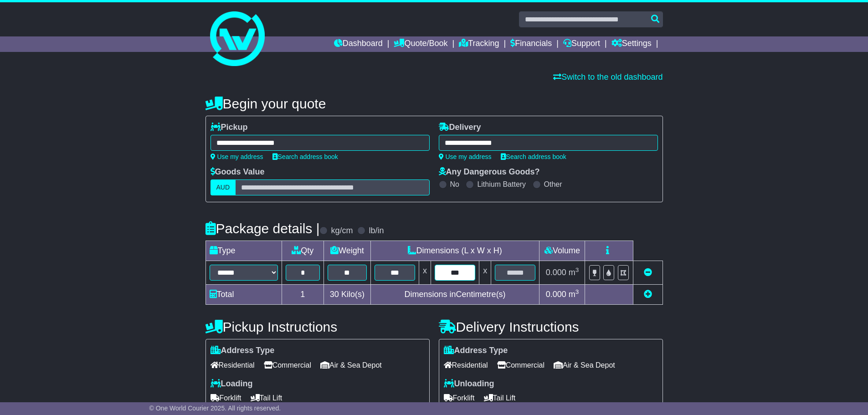 This screenshot has height=415, width=868. Describe the element at coordinates (229, 127) in the screenshot. I see `label: Pickup` at that location.